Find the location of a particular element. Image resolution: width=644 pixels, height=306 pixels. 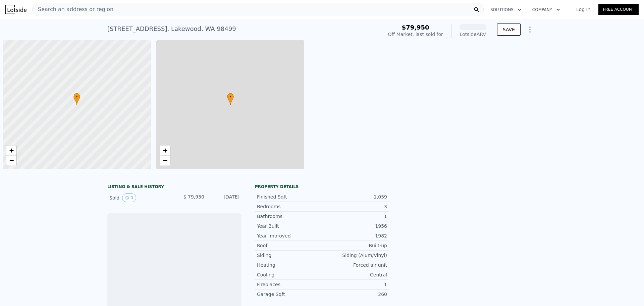

div: Siding (Alum/Vinyl) is located at coordinates (355, 255).